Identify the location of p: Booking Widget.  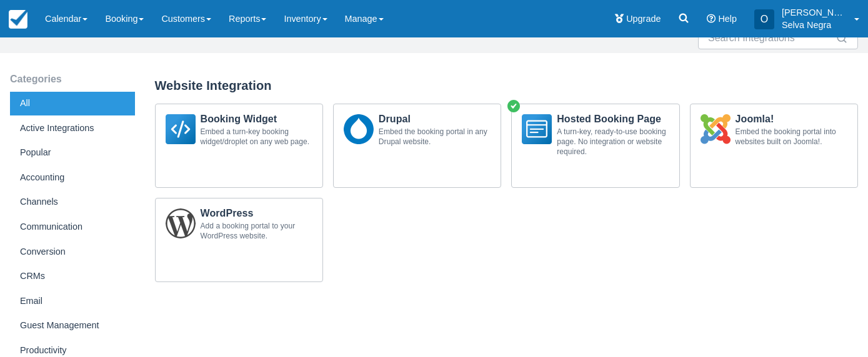
(256, 119).